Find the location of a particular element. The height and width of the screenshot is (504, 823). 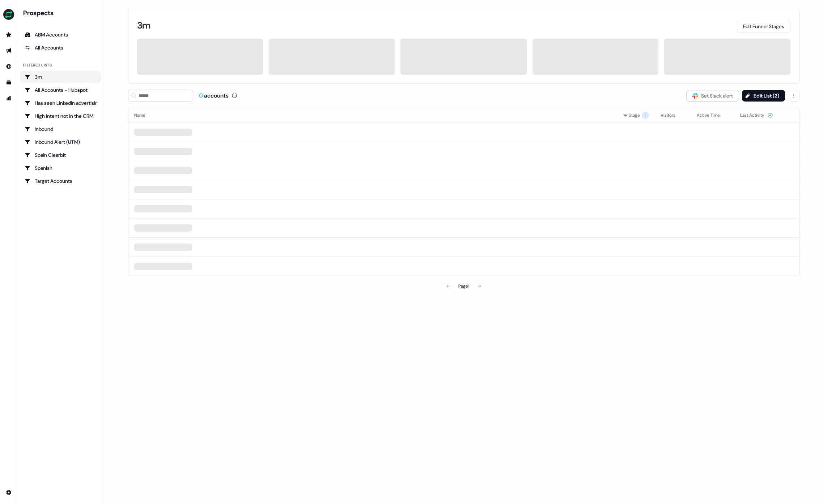

div: Stage is located at coordinates (635, 115).